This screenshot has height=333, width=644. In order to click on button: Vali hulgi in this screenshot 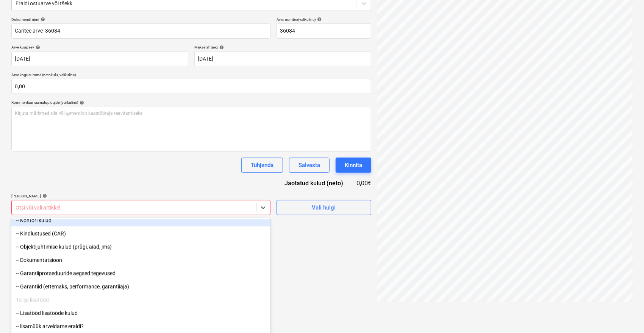, I will do `click(324, 208)`.